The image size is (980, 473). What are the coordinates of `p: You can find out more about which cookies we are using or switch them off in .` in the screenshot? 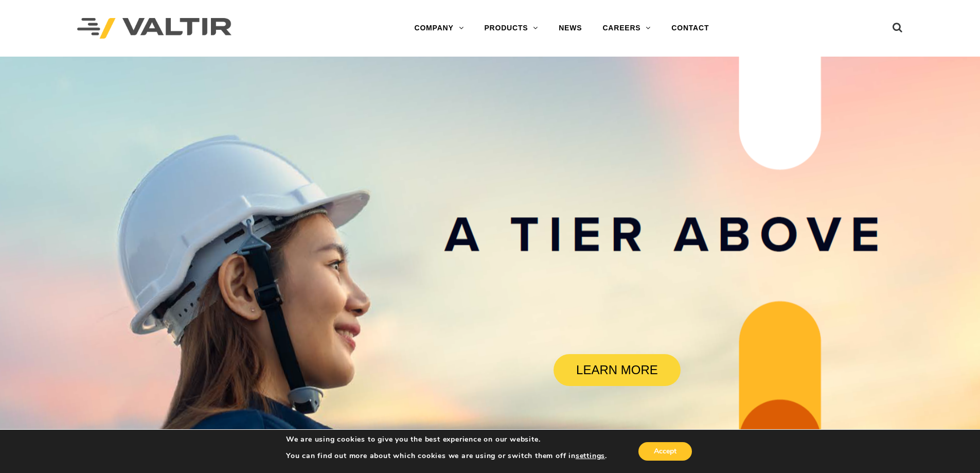 It's located at (447, 456).